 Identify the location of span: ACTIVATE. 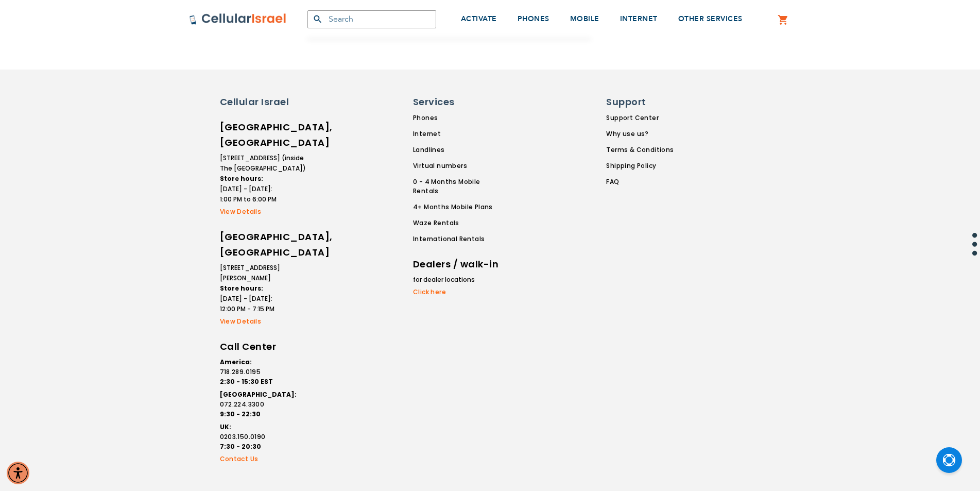
(479, 18).